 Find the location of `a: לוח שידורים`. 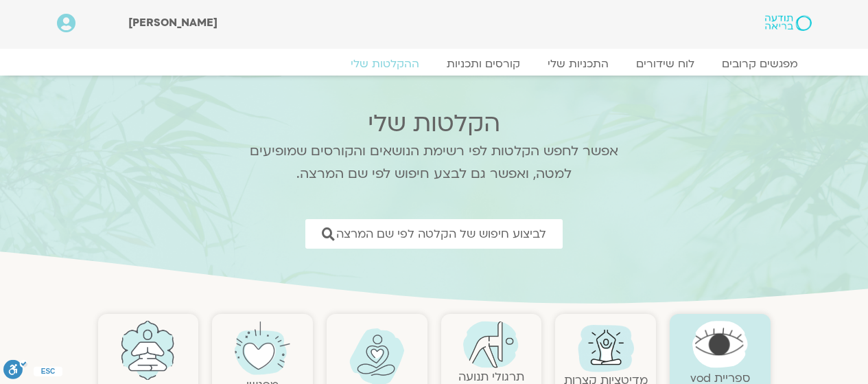

a: לוח שידורים is located at coordinates (665, 64).